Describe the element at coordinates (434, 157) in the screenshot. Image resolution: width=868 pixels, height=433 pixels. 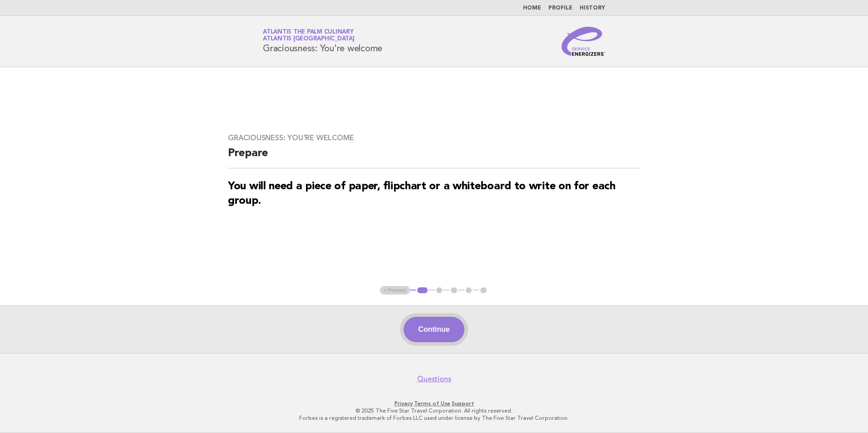
I see `h2: Prepare` at that location.